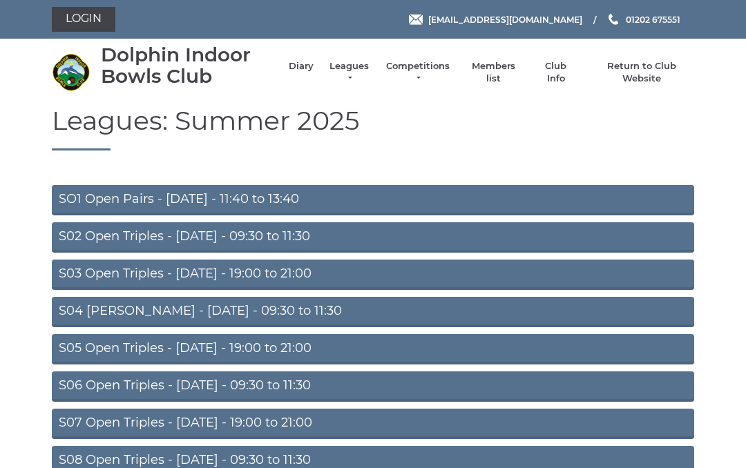 Image resolution: width=746 pixels, height=468 pixels. Describe the element at coordinates (84, 19) in the screenshot. I see `a: Login` at that location.